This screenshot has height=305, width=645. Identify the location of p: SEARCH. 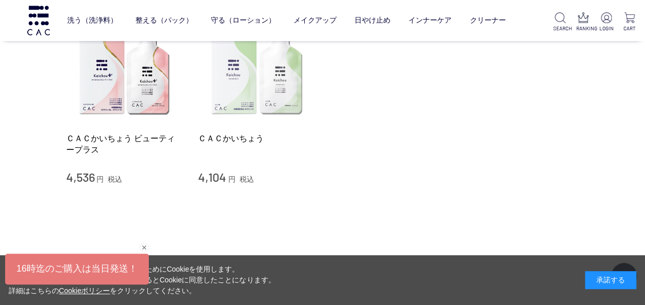
(561, 28).